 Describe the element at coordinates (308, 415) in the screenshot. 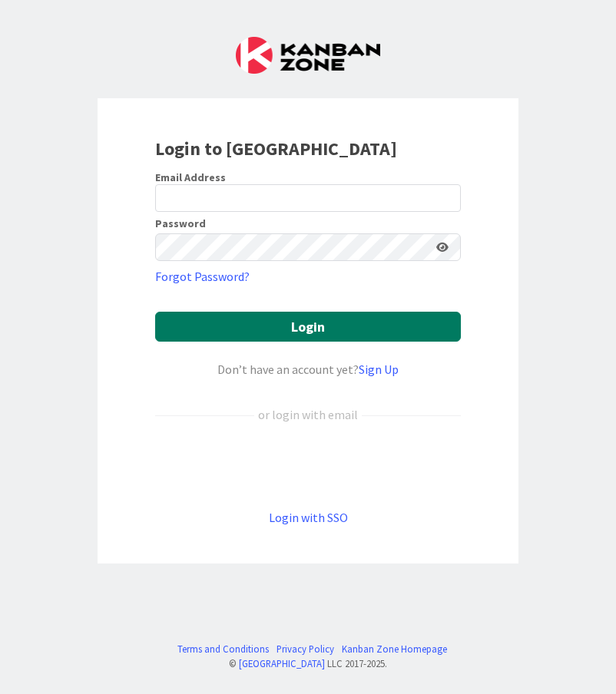

I see `div: or login with email` at that location.